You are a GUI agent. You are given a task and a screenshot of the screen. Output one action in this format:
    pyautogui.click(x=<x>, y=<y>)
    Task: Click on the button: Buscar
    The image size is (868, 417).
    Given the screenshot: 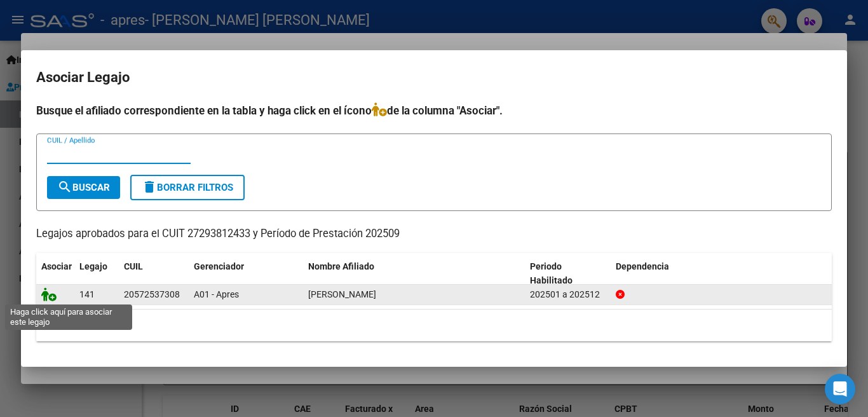 What is the action you would take?
    pyautogui.click(x=83, y=187)
    